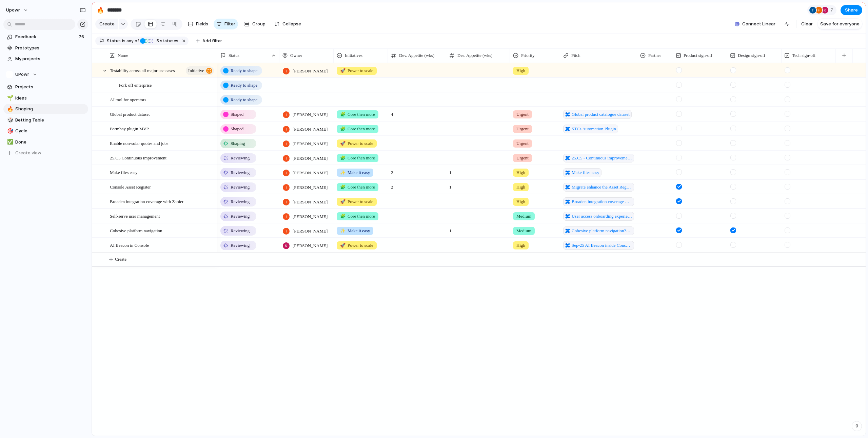 The image size is (868, 438). I want to click on a: ✅Done, so click(46, 142).